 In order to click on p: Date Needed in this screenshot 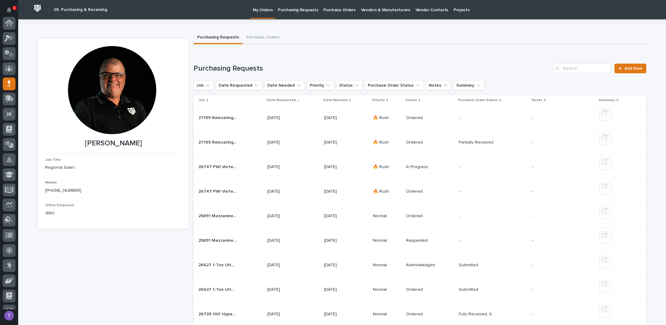, I will do `click(335, 100)`.